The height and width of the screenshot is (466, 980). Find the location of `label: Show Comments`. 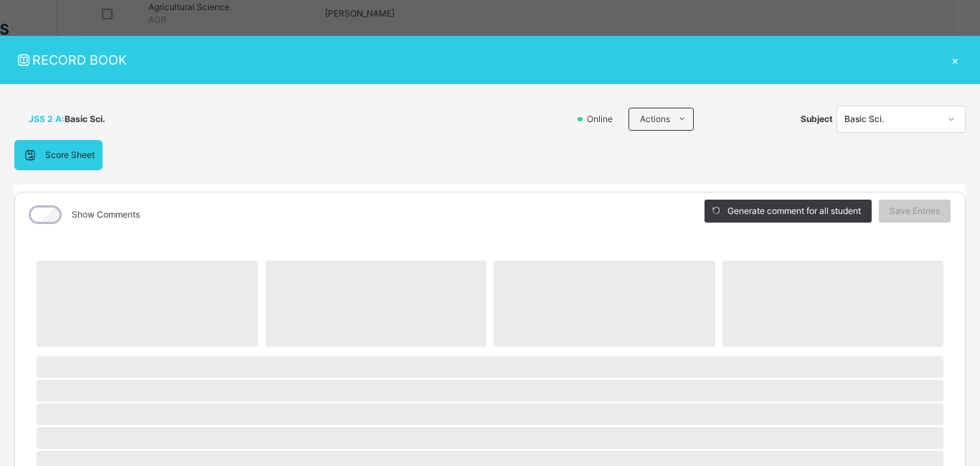

label: Show Comments is located at coordinates (105, 215).